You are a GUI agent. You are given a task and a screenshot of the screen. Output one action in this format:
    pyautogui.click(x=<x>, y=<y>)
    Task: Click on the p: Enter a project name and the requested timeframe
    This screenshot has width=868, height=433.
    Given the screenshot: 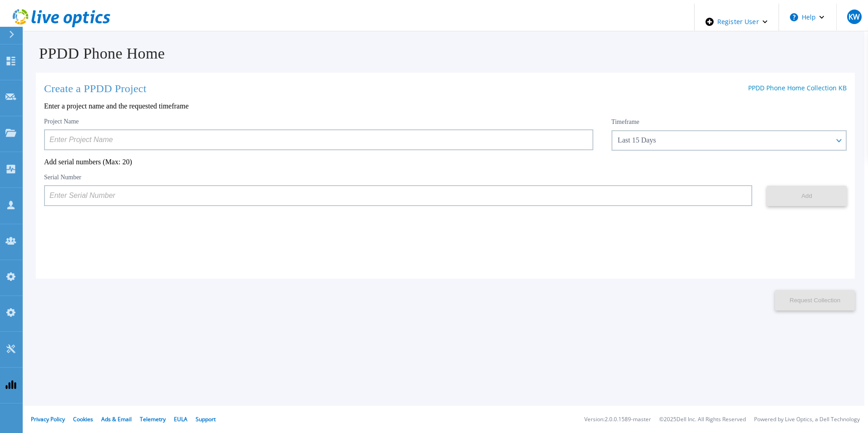 What is the action you would take?
    pyautogui.click(x=445, y=106)
    